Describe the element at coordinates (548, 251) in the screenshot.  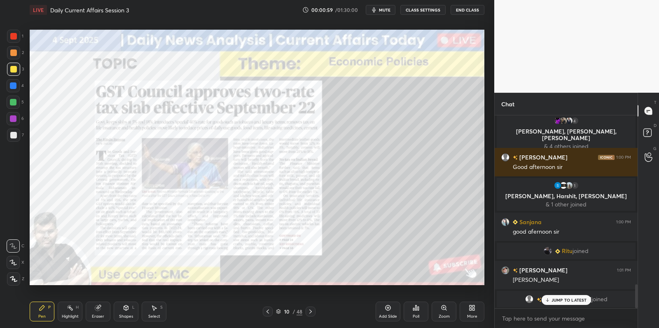
I see `img: 5ea77350c0dc415089dfbb13c8944434.jpg` at that location.